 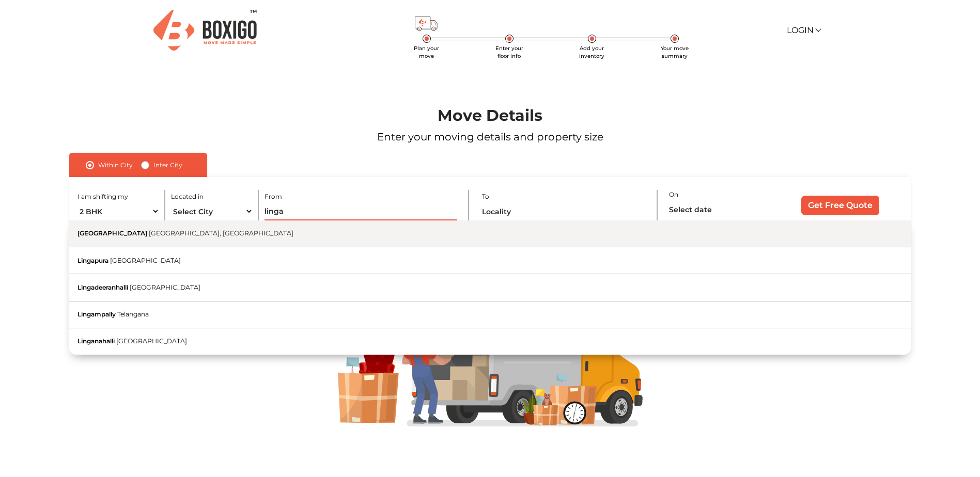 I want to click on button: LingampallyTelangana, so click(x=490, y=315).